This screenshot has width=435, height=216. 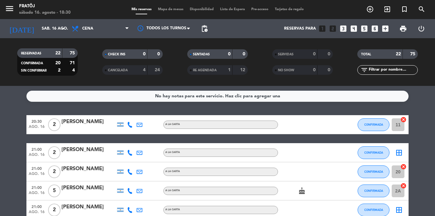 What do you see at coordinates (229, 70) in the screenshot?
I see `strong: 1` at bounding box center [229, 70].